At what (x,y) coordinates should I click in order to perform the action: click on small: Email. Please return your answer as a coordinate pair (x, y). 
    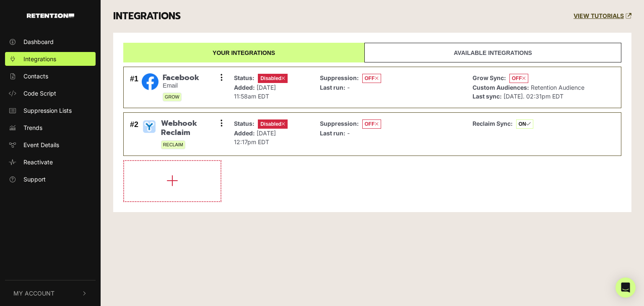
    Looking at the image, I should click on (181, 86).